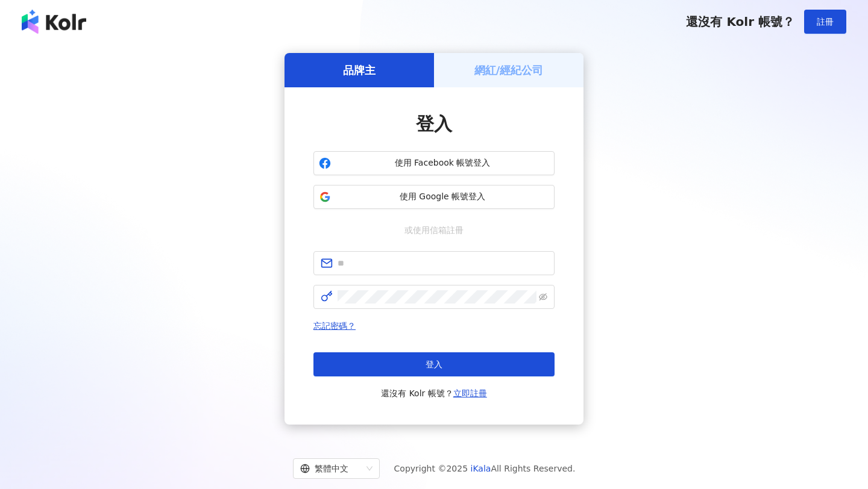  I want to click on button: 註冊, so click(826, 22).